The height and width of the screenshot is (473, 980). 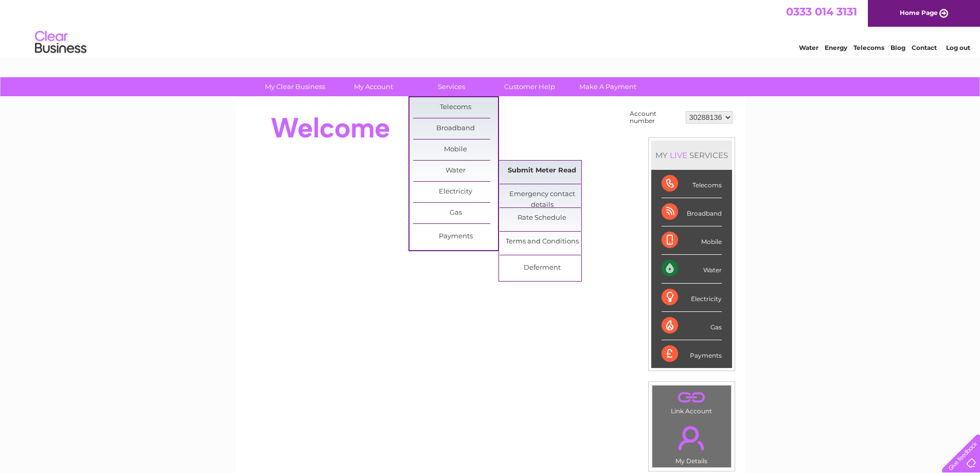 I want to click on a: Electricity, so click(x=456, y=192).